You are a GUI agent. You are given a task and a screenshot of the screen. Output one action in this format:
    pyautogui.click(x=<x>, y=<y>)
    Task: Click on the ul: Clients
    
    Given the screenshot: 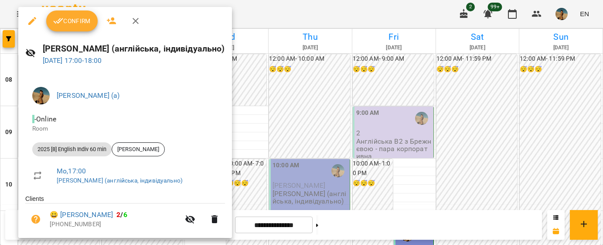 What is the action you would take?
    pyautogui.click(x=125, y=216)
    